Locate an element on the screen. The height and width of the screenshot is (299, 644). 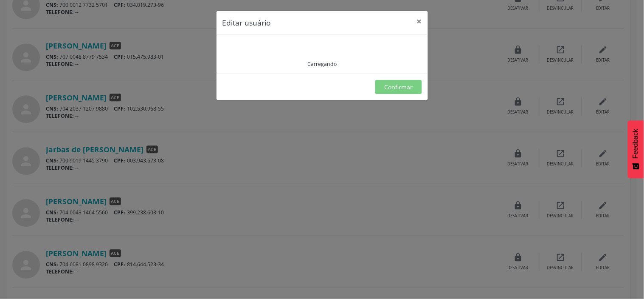
div: Carregando is located at coordinates (322, 63).